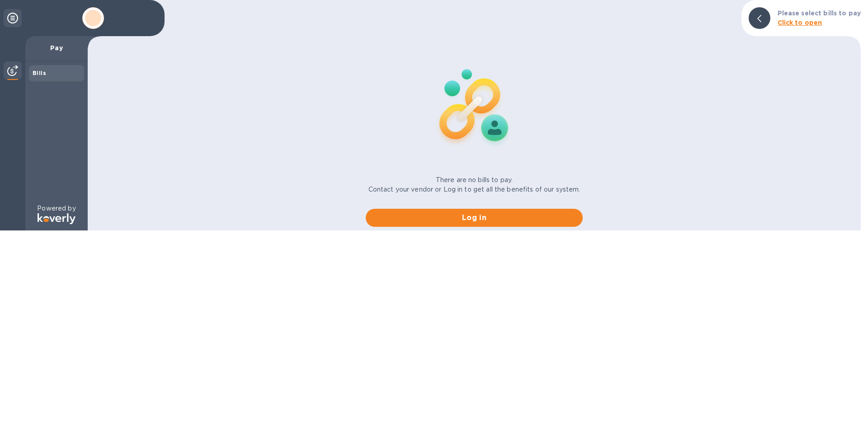 Image resolution: width=868 pixels, height=427 pixels. What do you see at coordinates (56, 208) in the screenshot?
I see `p: Powered by` at bounding box center [56, 208].